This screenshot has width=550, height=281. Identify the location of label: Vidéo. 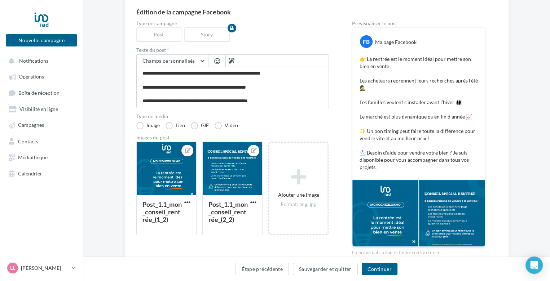
(226, 126).